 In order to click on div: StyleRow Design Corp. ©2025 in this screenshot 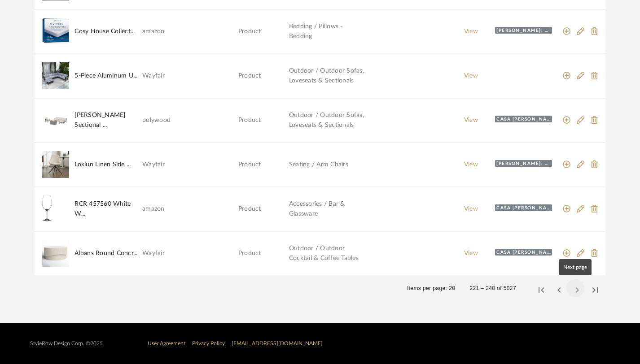, I will do `click(67, 344)`.